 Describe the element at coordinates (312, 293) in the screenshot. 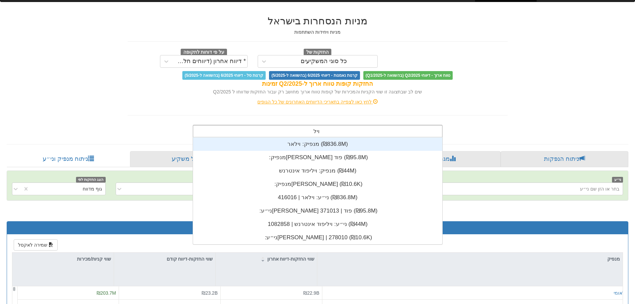

I see `span: ₪22.9B` at that location.